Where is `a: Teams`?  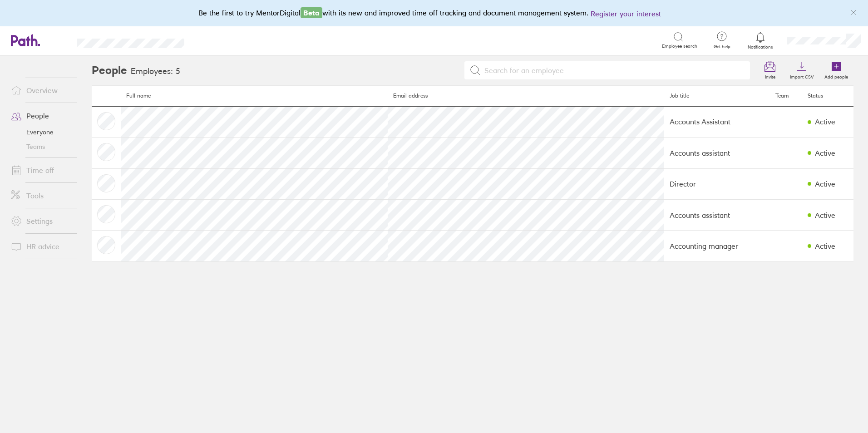 a: Teams is located at coordinates (40, 147).